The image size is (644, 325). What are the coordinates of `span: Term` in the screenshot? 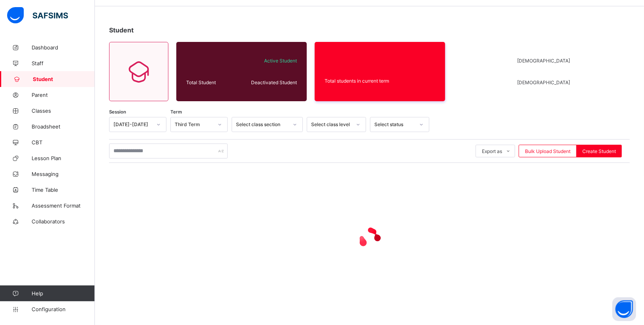 It's located at (176, 112).